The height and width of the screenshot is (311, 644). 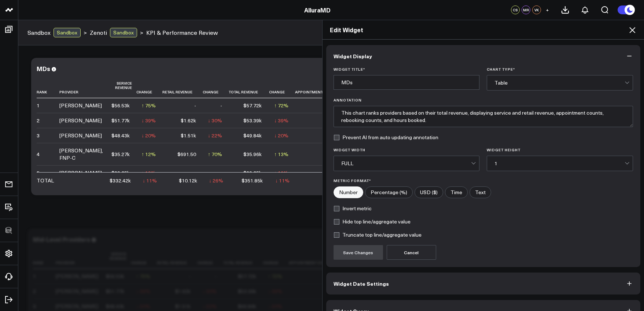 I want to click on div: MR, so click(x=526, y=10).